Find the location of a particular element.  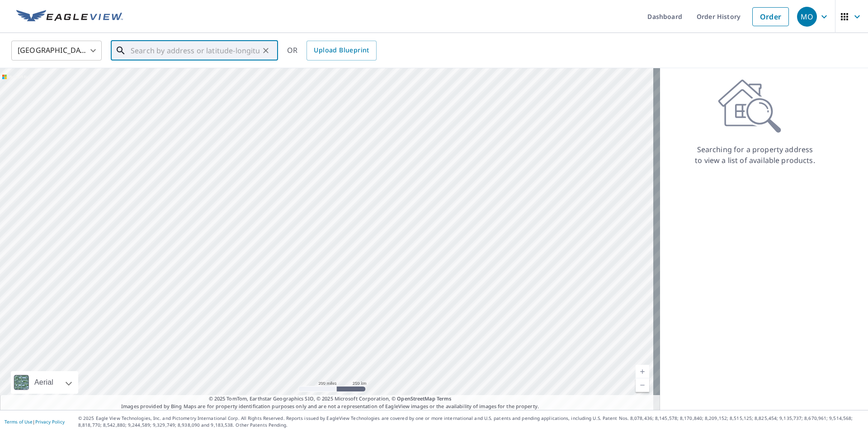

a: Privacy Policy is located at coordinates (50, 422).